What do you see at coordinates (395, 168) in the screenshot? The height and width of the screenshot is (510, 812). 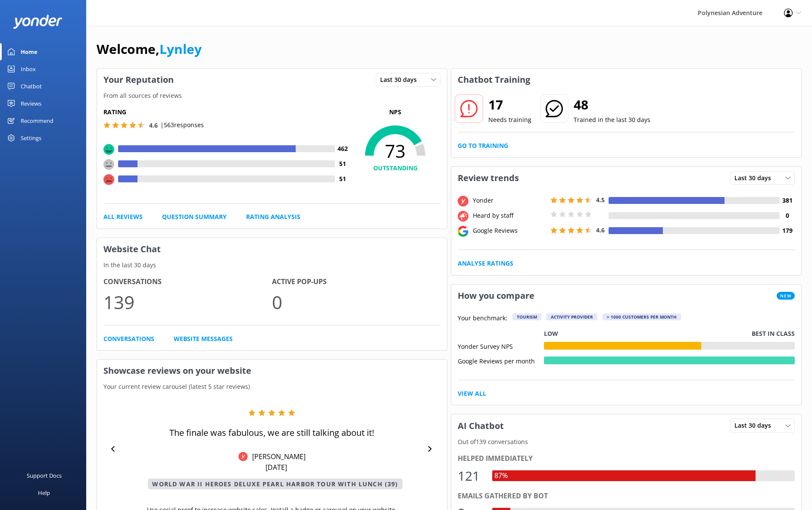 I see `h4: OUTSTANDING` at bounding box center [395, 168].